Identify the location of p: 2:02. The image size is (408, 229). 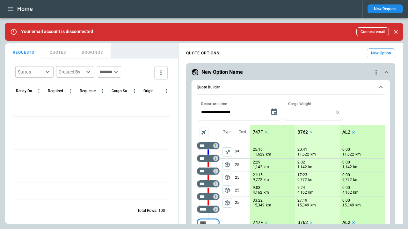
(301, 163).